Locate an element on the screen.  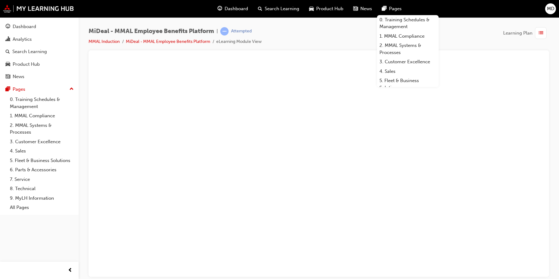
a: Search Learning is located at coordinates (39, 51).